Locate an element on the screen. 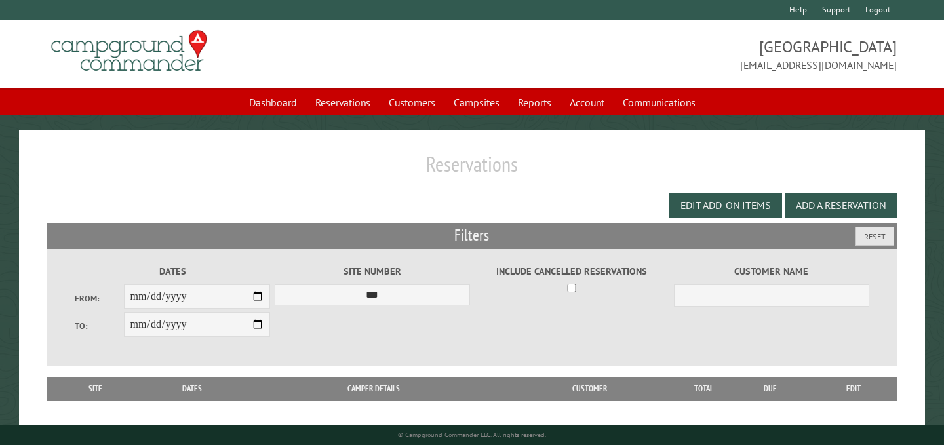  th: Camper Details is located at coordinates (373, 389).